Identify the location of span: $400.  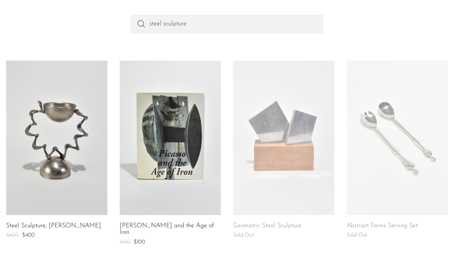
(28, 235).